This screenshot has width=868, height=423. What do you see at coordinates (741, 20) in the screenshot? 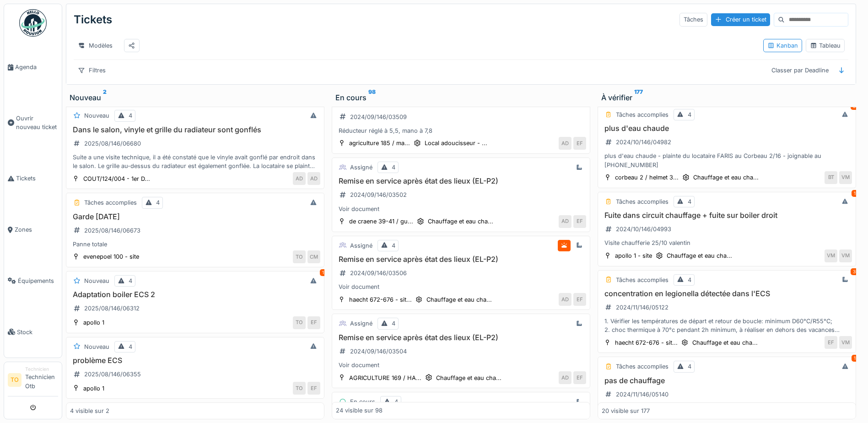
I see `div: Créer un ticket` at bounding box center [741, 20].